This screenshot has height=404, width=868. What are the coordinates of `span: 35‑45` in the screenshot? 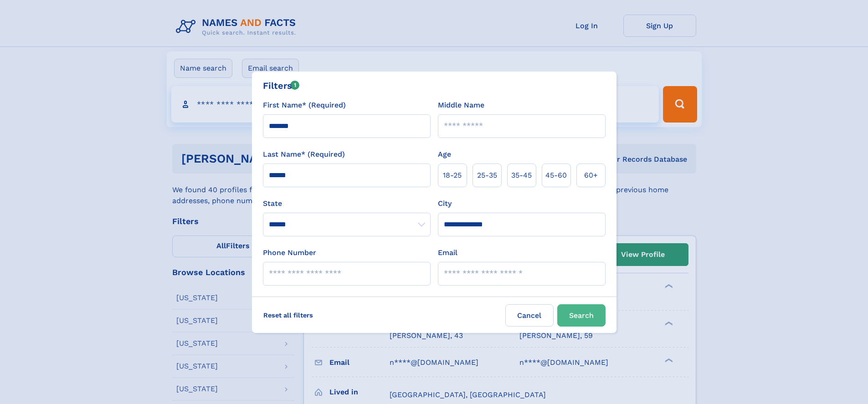 It's located at (521, 175).